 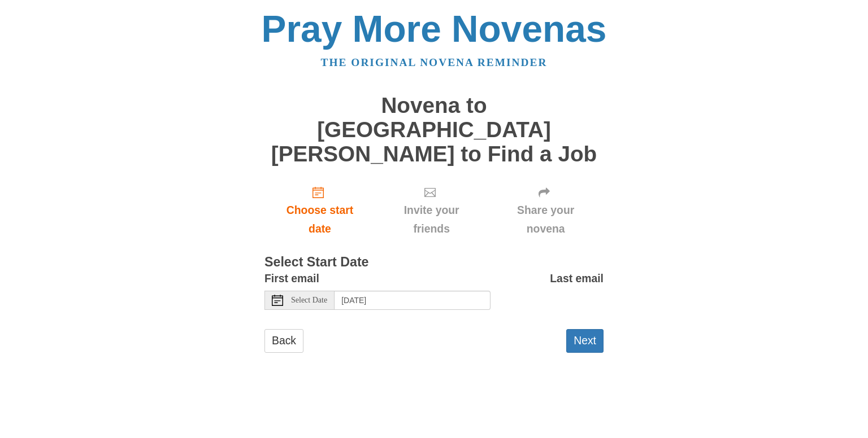 What do you see at coordinates (434, 29) in the screenshot?
I see `a: Pray More Novenas` at bounding box center [434, 29].